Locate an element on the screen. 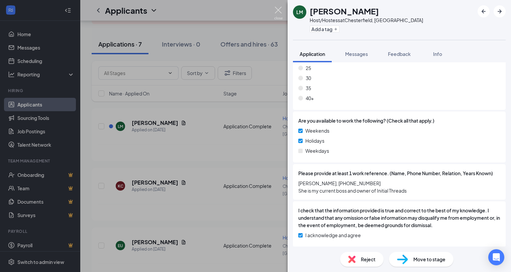 The image size is (511, 272). span: Please provide at least 1 work reference. (Name, Phone Number, Relation, Years Known) is located at coordinates (396, 173).